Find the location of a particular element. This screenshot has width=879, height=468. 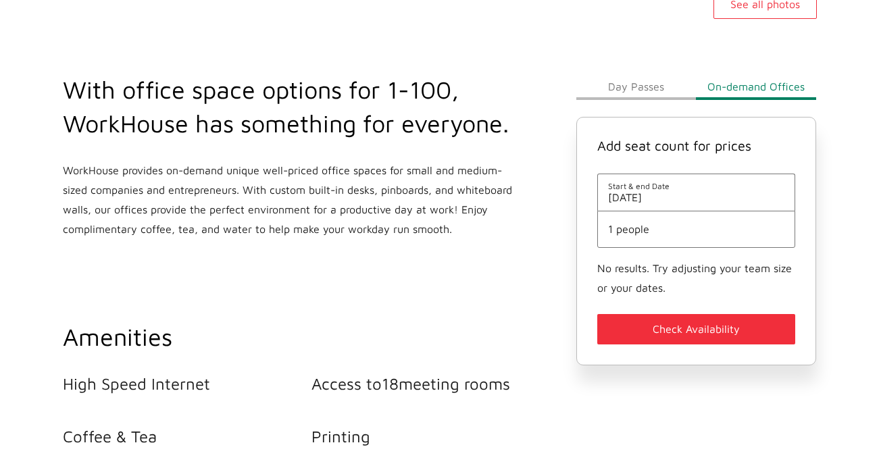

li: High Speed Internet is located at coordinates (187, 384).